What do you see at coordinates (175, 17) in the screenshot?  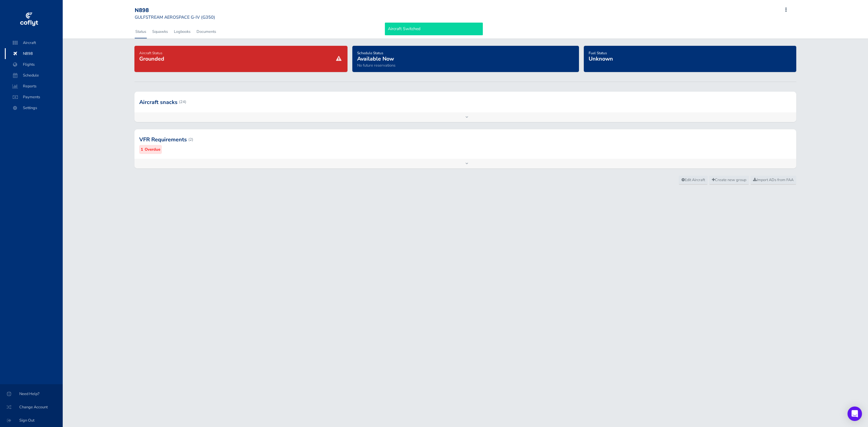 I see `small: GULFSTREAM AEROSPACE G-IV (G350)` at bounding box center [175, 17].